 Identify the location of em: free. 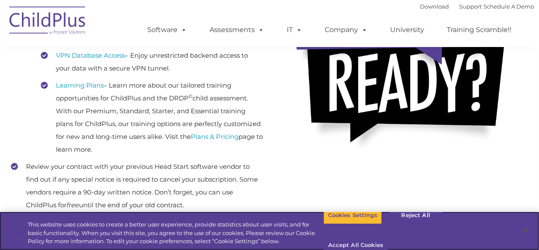
(73, 205).